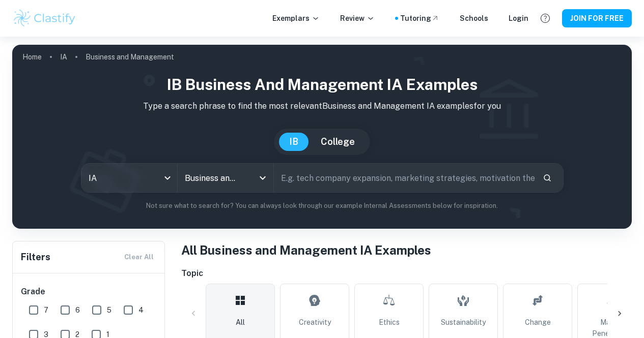  What do you see at coordinates (294, 142) in the screenshot?
I see `button: IB` at bounding box center [294, 142].